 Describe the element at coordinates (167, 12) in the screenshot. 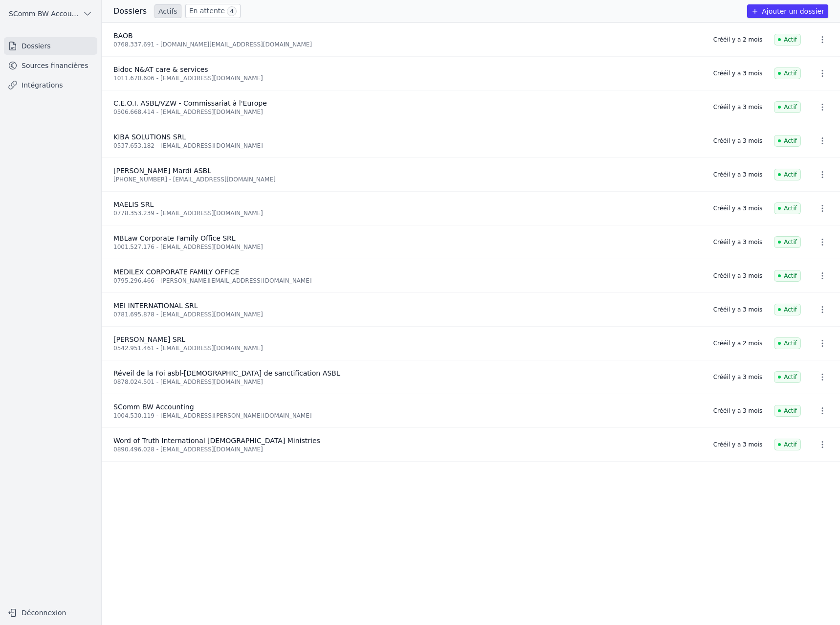

I see `a: Actifs` at that location.